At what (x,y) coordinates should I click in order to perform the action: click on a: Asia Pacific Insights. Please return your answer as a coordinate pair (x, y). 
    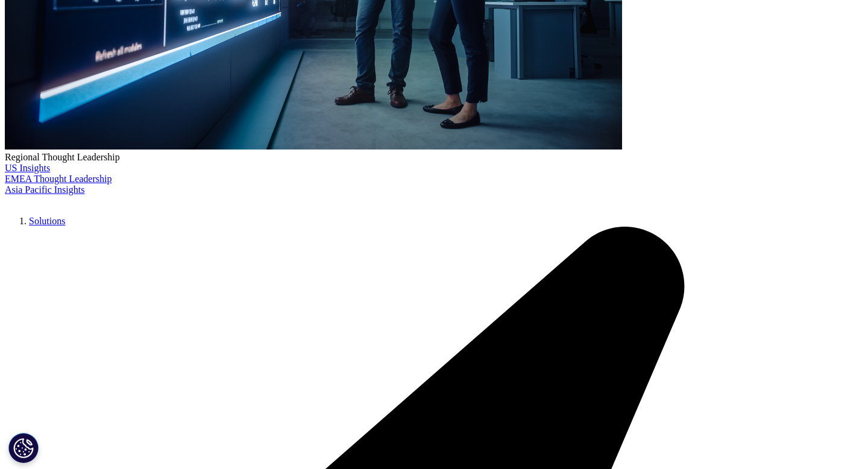
    Looking at the image, I should click on (44, 189).